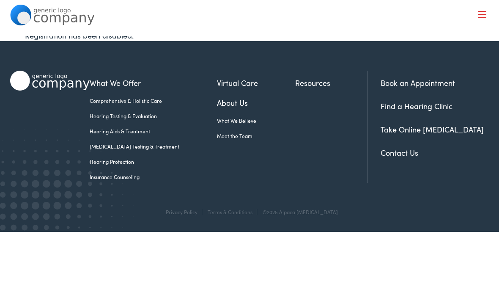 Image resolution: width=499 pixels, height=306 pixels. I want to click on img: Alpaca Audiology, so click(50, 80).